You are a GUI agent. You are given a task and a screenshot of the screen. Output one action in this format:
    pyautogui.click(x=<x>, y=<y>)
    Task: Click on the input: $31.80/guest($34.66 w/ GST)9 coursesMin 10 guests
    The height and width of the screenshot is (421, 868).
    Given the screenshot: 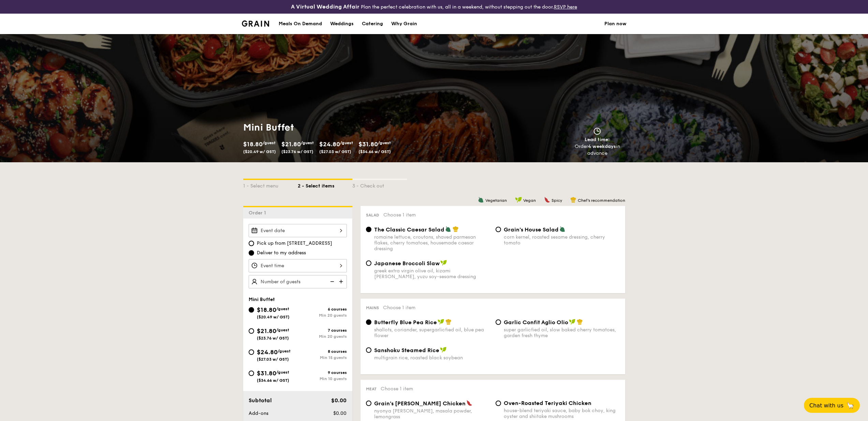 What is the action you would take?
    pyautogui.click(x=251, y=373)
    